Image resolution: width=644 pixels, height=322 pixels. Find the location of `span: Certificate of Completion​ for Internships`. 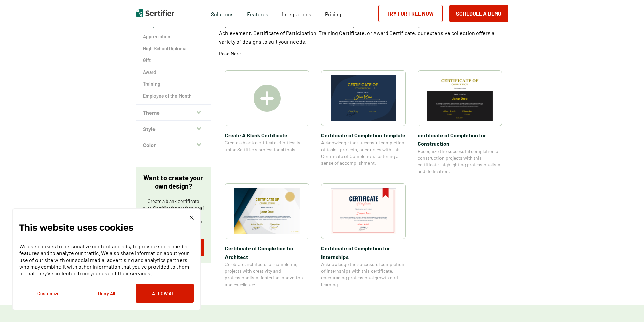

span: Certificate of Completion​ for Internships is located at coordinates (364, 253).